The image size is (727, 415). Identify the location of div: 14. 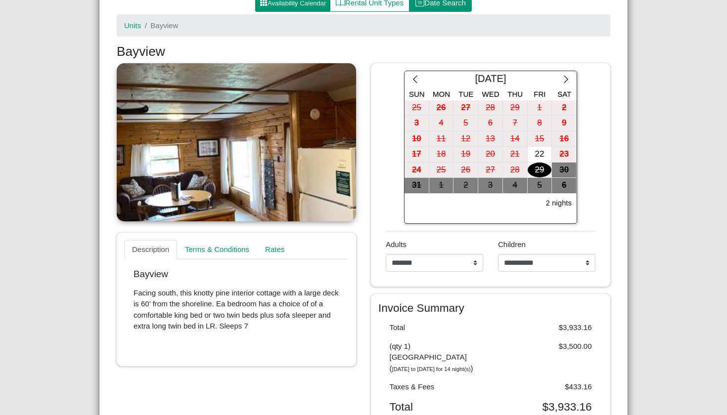
(515, 139).